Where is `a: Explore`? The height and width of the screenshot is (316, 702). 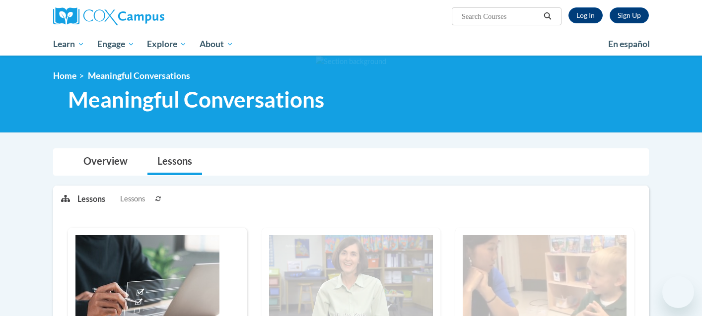
a: Explore is located at coordinates (167, 44).